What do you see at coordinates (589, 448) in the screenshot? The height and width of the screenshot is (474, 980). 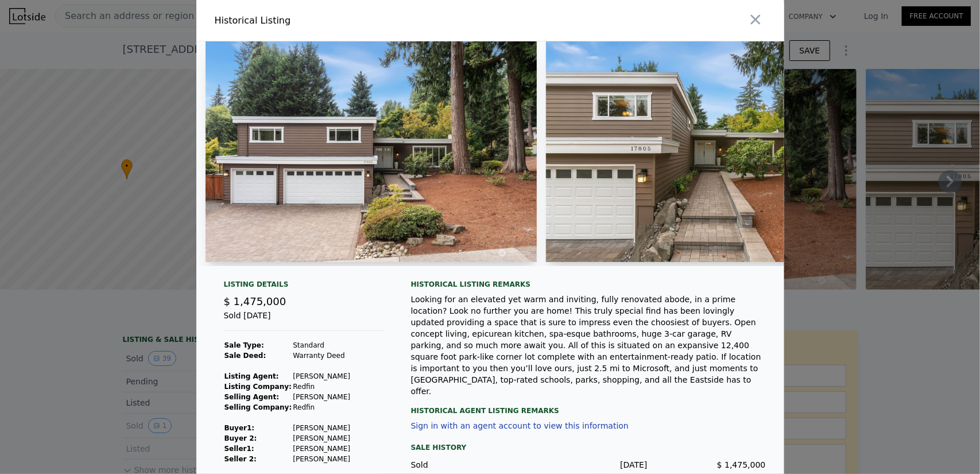 I see `div: Sale History` at bounding box center [589, 448].